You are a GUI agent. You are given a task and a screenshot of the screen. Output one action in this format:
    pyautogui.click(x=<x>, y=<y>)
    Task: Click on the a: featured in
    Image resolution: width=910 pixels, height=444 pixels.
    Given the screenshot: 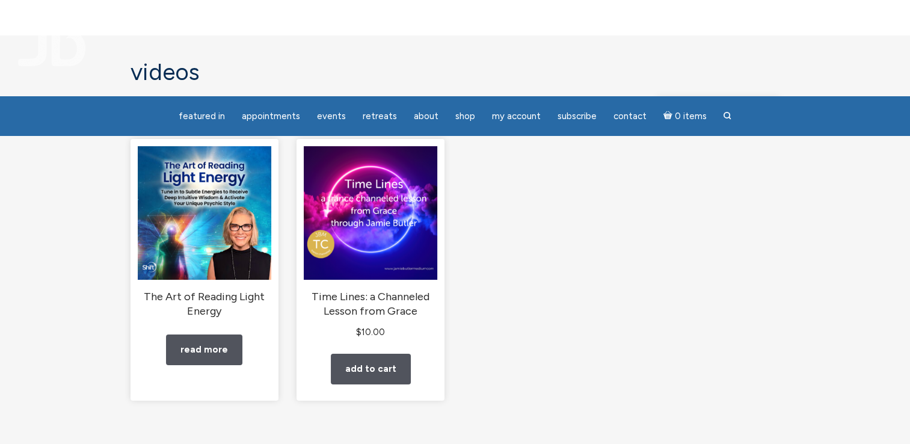 What is the action you would take?
    pyautogui.click(x=202, y=116)
    